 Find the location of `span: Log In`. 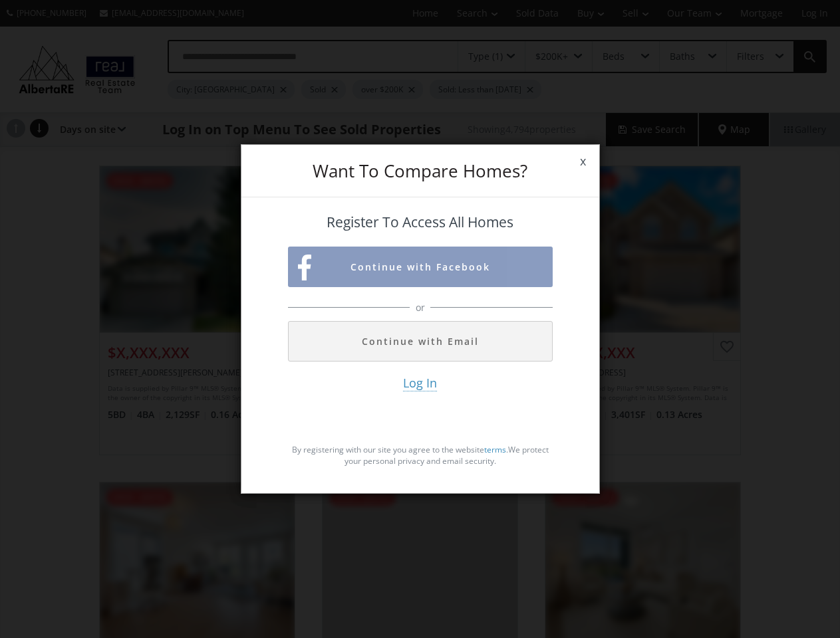

span: Log In is located at coordinates (419, 383).